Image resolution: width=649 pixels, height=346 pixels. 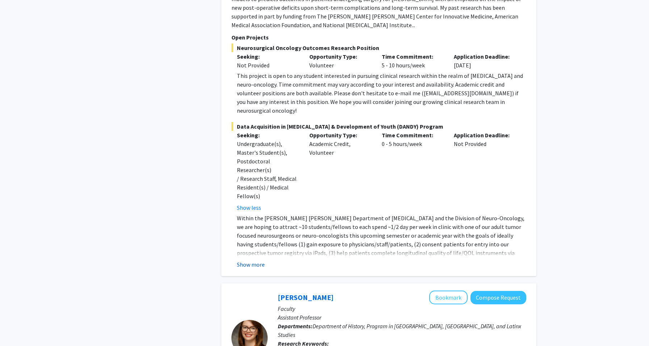 What do you see at coordinates (448, 297) in the screenshot?
I see `button: Add Casey Lurtz to Bookmarks` at bounding box center [448, 297].